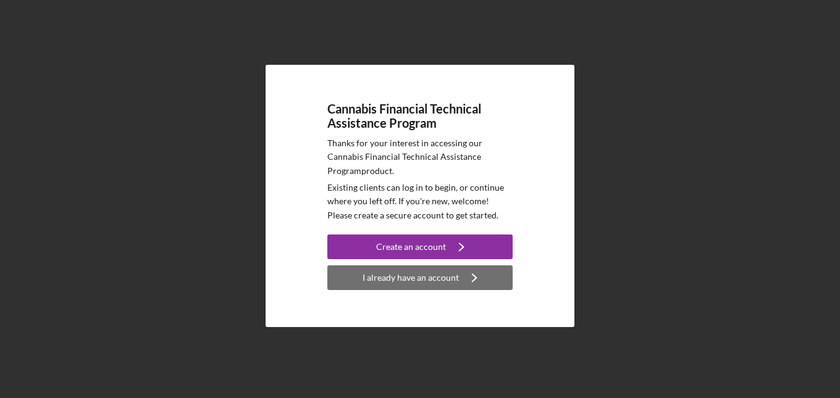 The width and height of the screenshot is (840, 398). I want to click on a: I already have an account, so click(420, 278).